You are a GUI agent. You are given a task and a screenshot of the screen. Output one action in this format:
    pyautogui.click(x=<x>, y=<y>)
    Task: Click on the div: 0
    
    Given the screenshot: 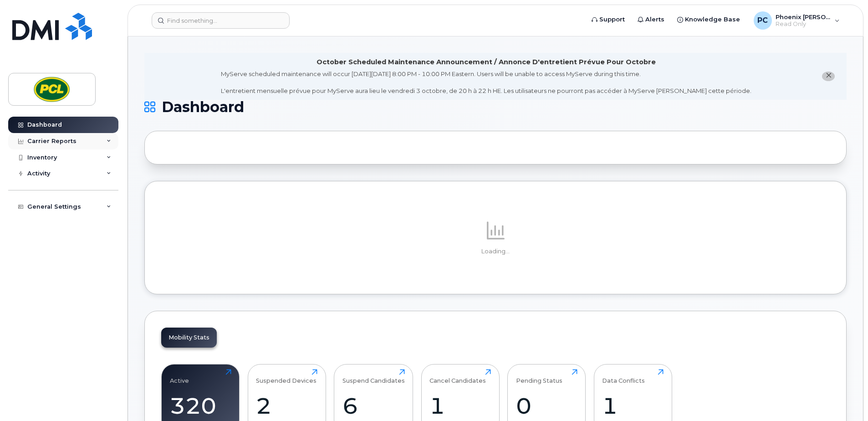 What is the action you would take?
    pyautogui.click(x=547, y=405)
    